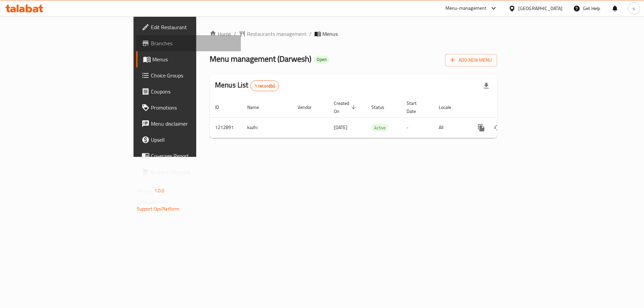 This screenshot has width=644, height=308. I want to click on a: Branches, so click(189, 43).